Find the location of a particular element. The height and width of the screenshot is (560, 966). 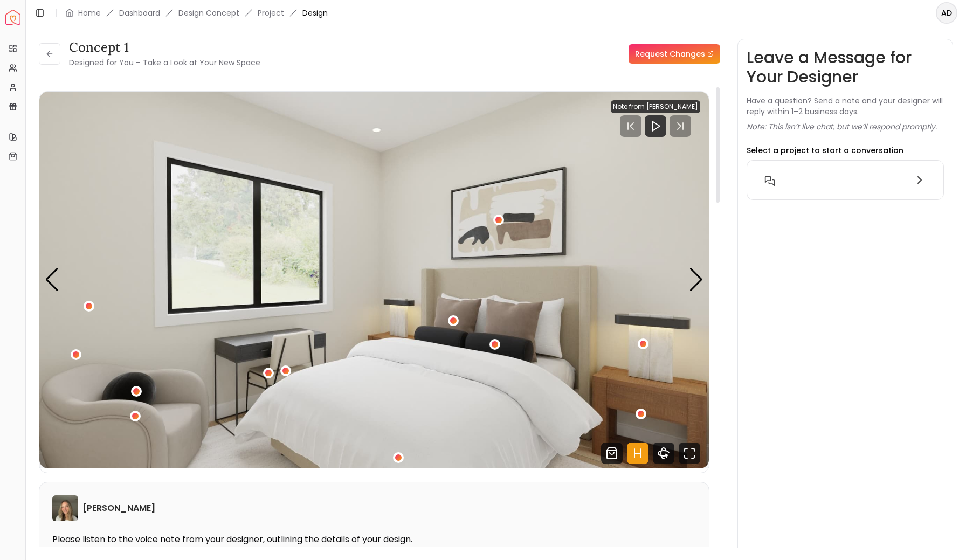

img: Design Render 1 is located at coordinates (374, 279).